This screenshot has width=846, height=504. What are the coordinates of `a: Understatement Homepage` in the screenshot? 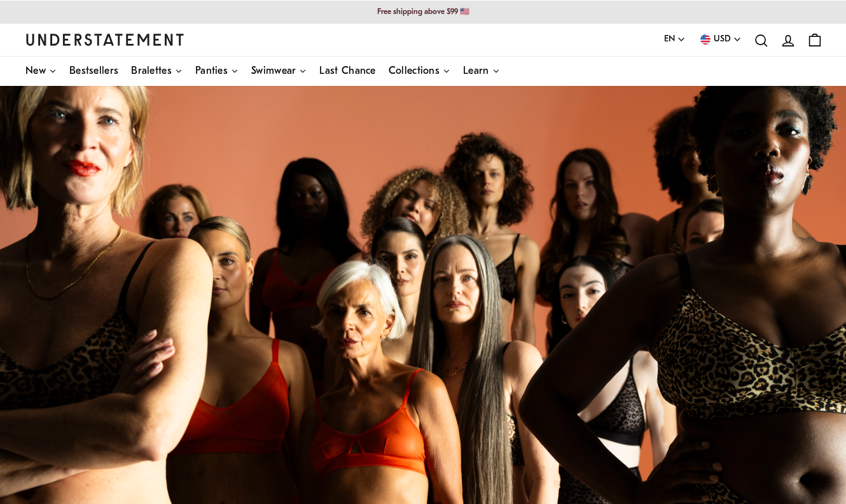 It's located at (105, 39).